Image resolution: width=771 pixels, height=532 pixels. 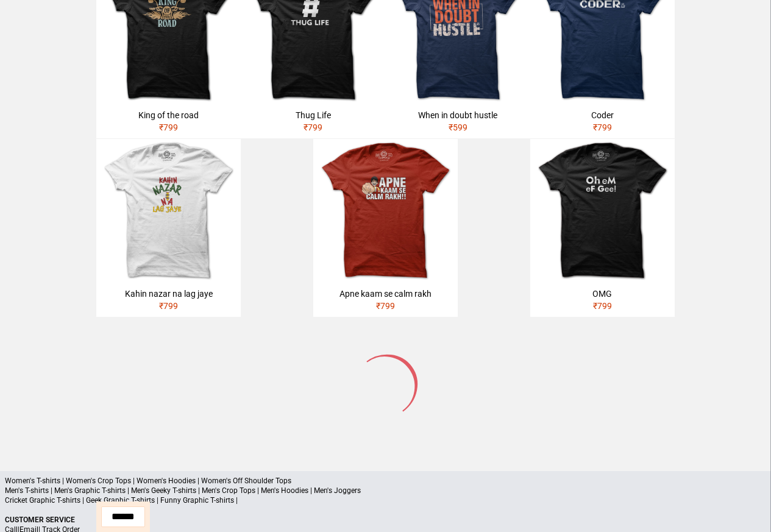 I want to click on a: Apne kaam se calm rakh₹799, so click(x=385, y=228).